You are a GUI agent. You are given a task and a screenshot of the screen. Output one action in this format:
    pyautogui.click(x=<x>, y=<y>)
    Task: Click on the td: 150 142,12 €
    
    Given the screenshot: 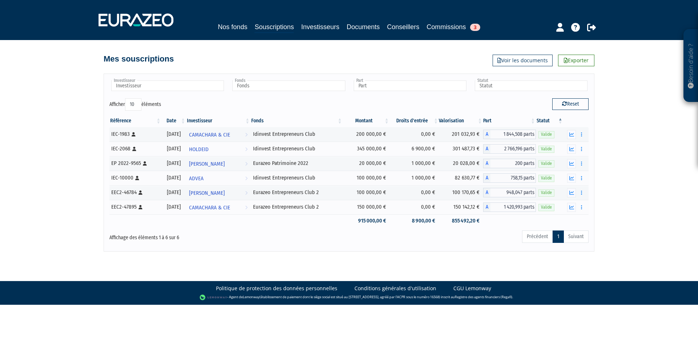 What is the action you would take?
    pyautogui.click(x=461, y=207)
    